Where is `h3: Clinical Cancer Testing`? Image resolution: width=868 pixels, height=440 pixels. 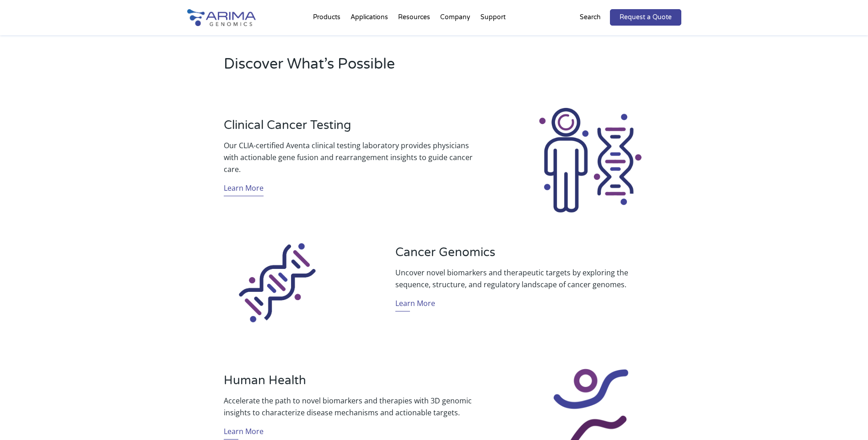 h3: Clinical Cancer Testing is located at coordinates (348, 129).